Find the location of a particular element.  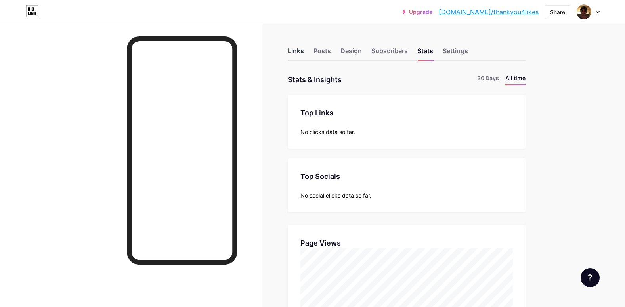

div: No clicks data so far. is located at coordinates (406, 131).